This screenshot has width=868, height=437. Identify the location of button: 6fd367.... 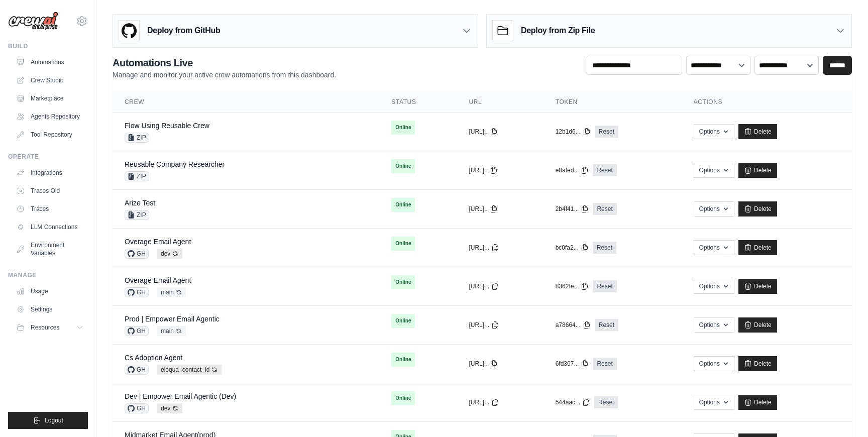
(572, 363).